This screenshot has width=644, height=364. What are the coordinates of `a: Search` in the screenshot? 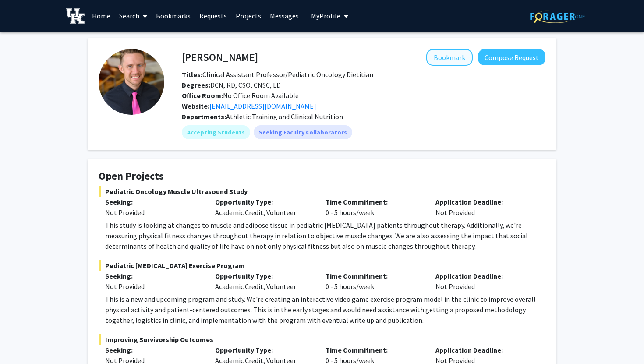 It's located at (133, 16).